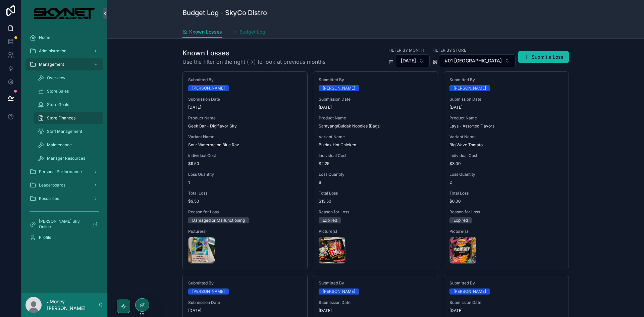  Describe the element at coordinates (52, 185) in the screenshot. I see `span: Leaderboards` at that location.